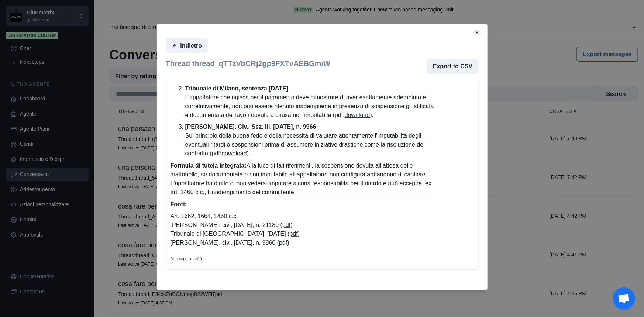 This screenshot has height=317, width=644. Describe the element at coordinates (477, 32) in the screenshot. I see `button: Close` at that location.